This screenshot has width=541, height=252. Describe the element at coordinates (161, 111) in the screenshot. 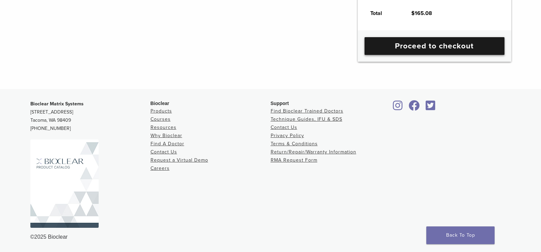

I see `a: Products` at that location.